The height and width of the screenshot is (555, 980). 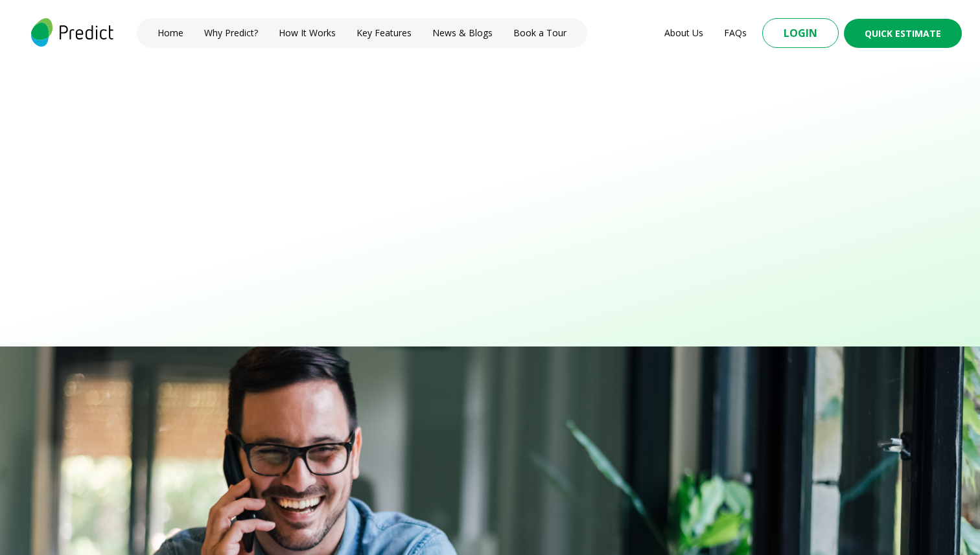 What do you see at coordinates (231, 33) in the screenshot?
I see `a: Why Predict?` at bounding box center [231, 33].